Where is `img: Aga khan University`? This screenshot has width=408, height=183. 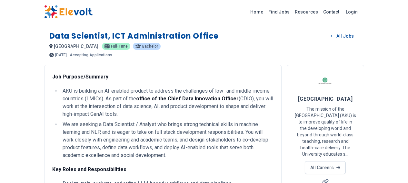 img: Aga khan University is located at coordinates (325, 81).